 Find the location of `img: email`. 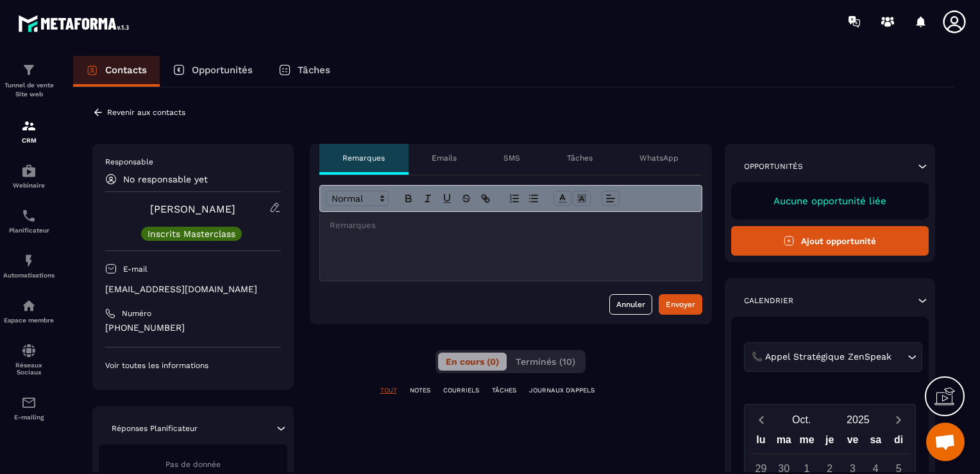

img: email is located at coordinates (29, 402).